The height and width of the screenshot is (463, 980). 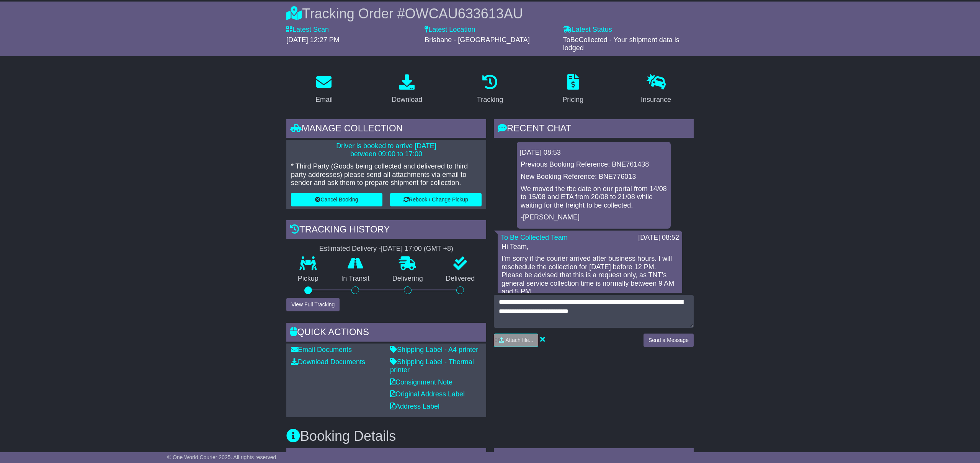 I want to click on p: Delivering, so click(x=408, y=279).